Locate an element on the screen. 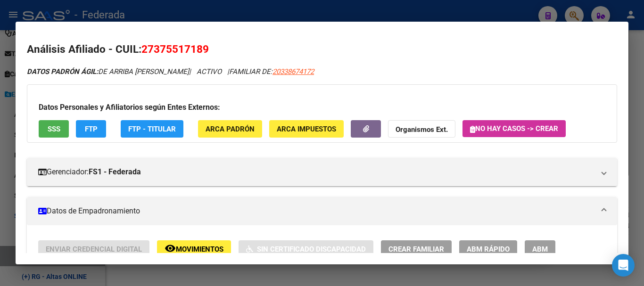  strong: DATOS PADRÓN ÁGIL: is located at coordinates (62, 72).